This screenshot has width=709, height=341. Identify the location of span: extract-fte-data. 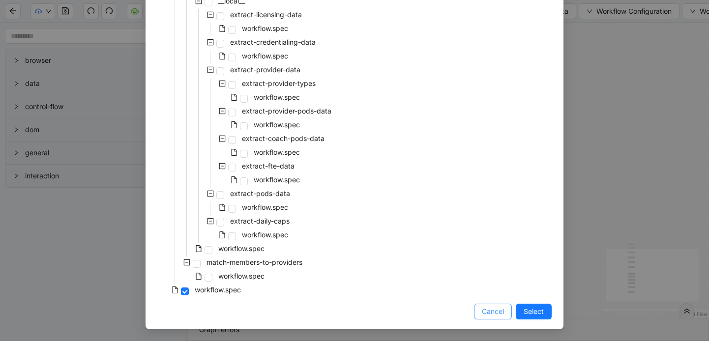
(268, 166).